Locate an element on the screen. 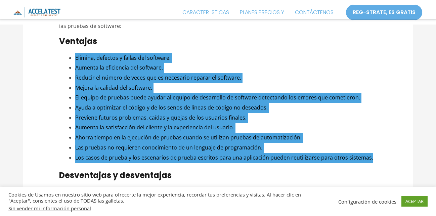 This screenshot has height=216, width=436. font: Ayuda a optimizar el código y de los senos de líneas de código no deseados. is located at coordinates (171, 108).